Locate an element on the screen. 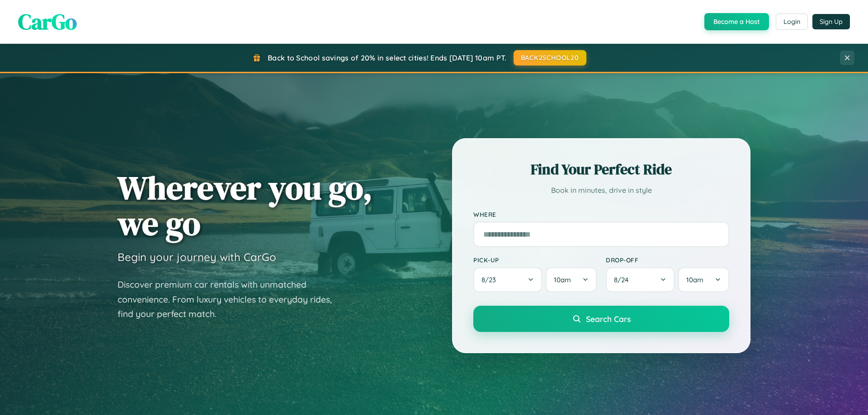 This screenshot has height=415, width=868. h2: Find Your Perfect Ride is located at coordinates (602, 170).